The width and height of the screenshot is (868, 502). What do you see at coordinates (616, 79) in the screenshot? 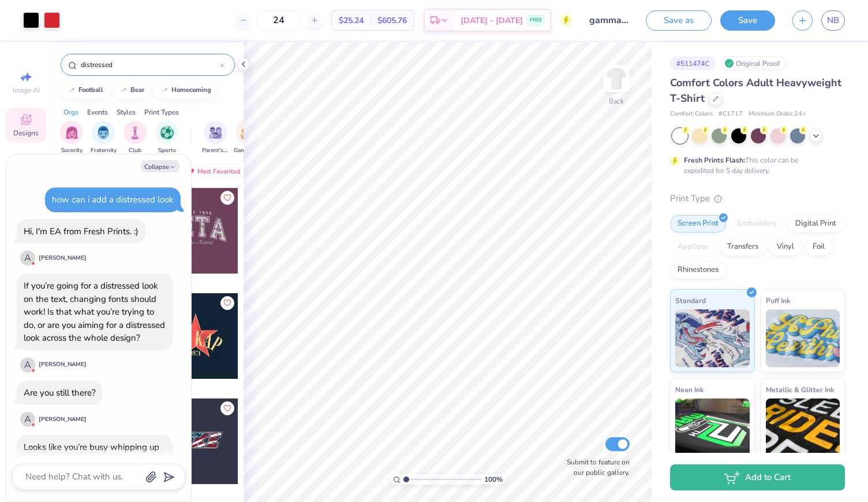
I see `img: Back` at bounding box center [616, 79].